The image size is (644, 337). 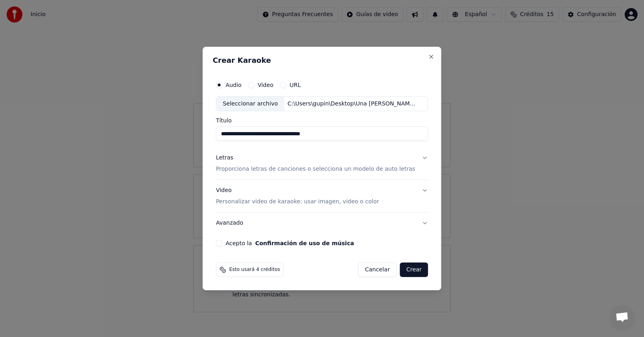 I want to click on label: URL, so click(x=295, y=85).